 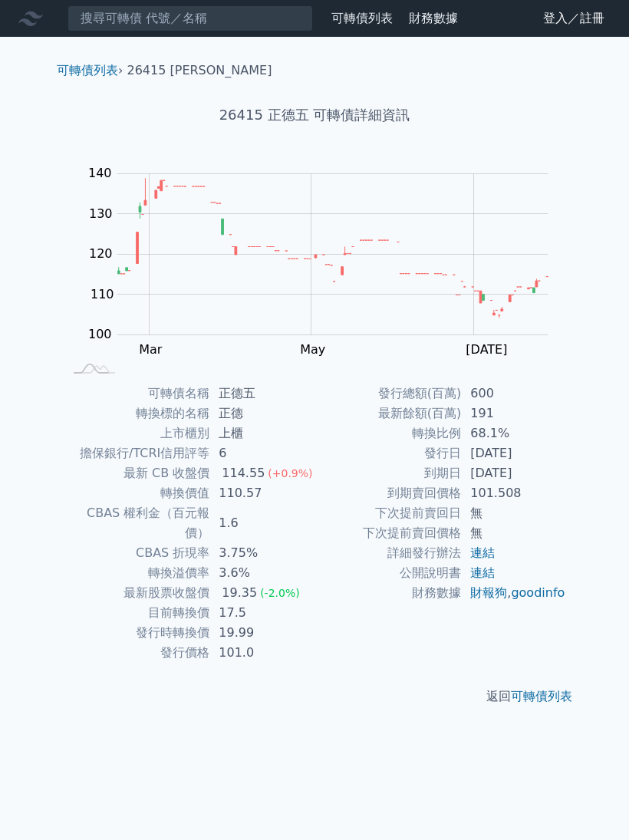 What do you see at coordinates (99, 173) in the screenshot?
I see `tspan: 140` at bounding box center [99, 173].